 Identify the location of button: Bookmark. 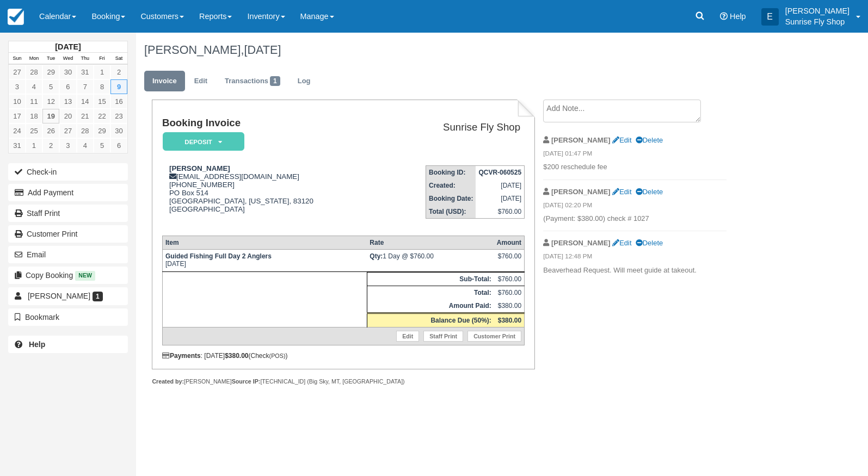
(68, 318).